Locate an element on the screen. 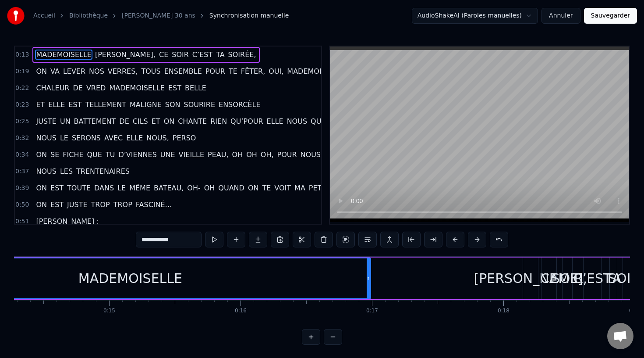 This screenshot has height=358, width=644. span: TRENTENAIRES is located at coordinates (103, 171).